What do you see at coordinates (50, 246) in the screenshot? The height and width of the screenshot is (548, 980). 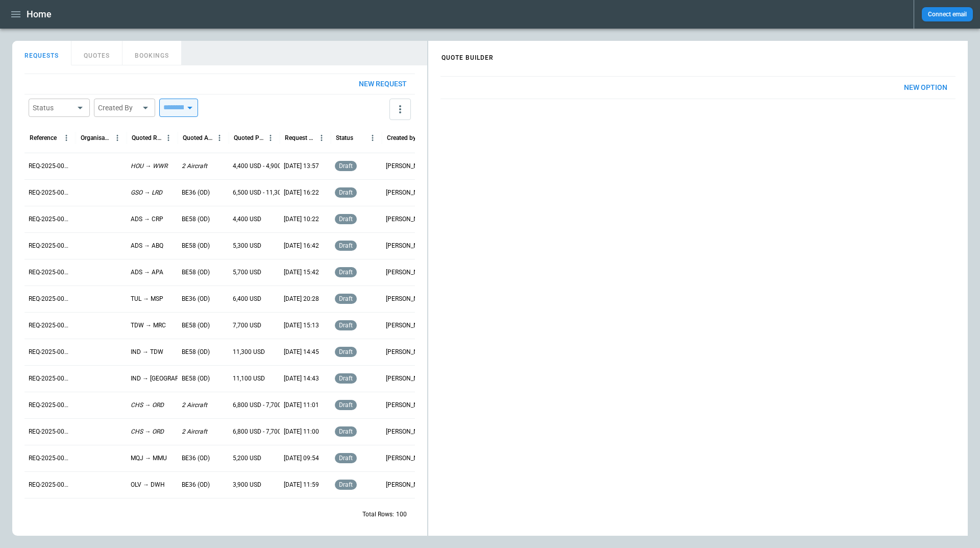 I see `p: REQ-2025-000249` at bounding box center [50, 246].